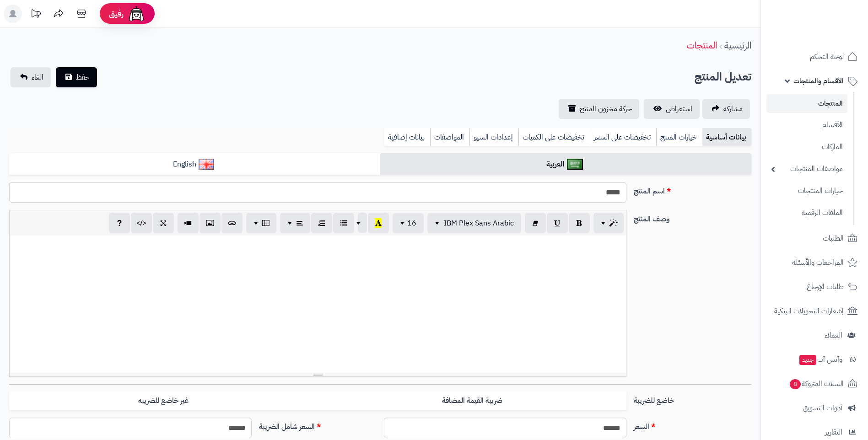  Describe the element at coordinates (473, 401) in the screenshot. I see `label: ضريبة القيمة المضافة` at that location.